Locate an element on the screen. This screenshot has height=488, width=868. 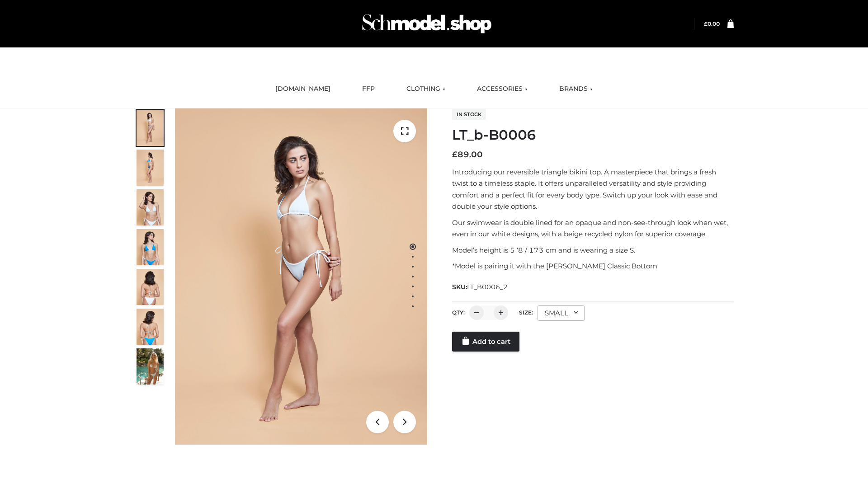
p: Our swimwear is double lined for an opaque and non-see-through look when wet, even in our white d... is located at coordinates (593, 228).